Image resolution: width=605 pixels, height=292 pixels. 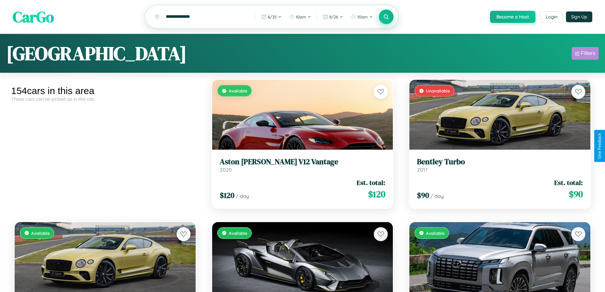 What do you see at coordinates (512, 17) in the screenshot?
I see `button: Become a Host` at bounding box center [512, 17].